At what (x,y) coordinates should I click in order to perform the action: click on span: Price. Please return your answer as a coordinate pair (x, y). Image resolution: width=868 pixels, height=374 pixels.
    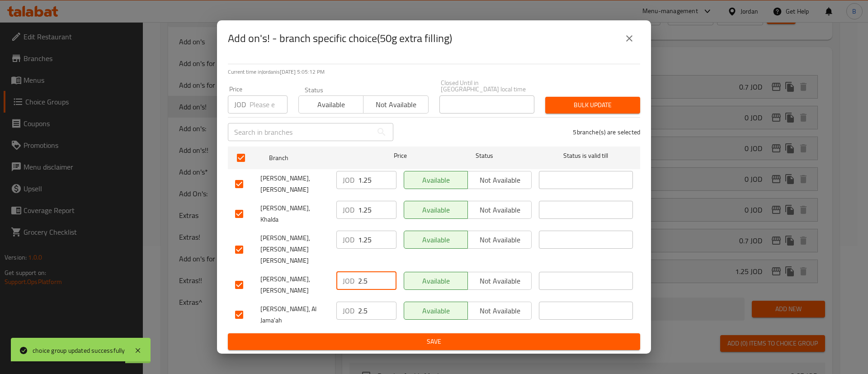
    Looking at the image, I should click on (400, 156).